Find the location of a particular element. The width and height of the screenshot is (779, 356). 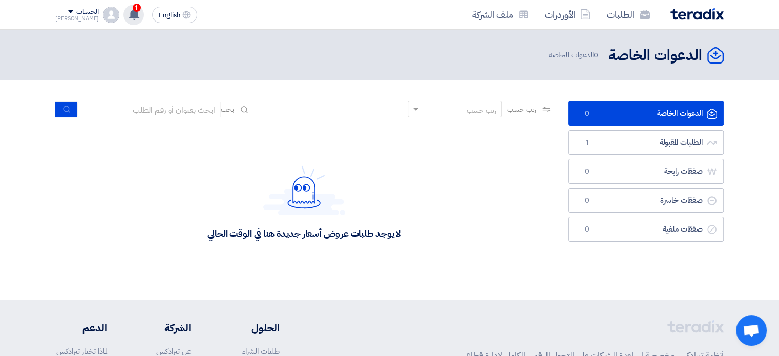

a: صفقات خاسرة0 is located at coordinates (646, 200).